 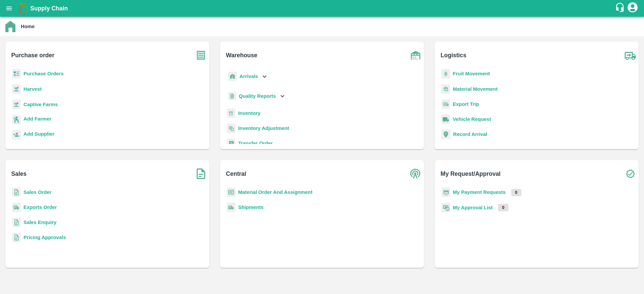 I want to click on b: My Payment Requests, so click(x=479, y=192).